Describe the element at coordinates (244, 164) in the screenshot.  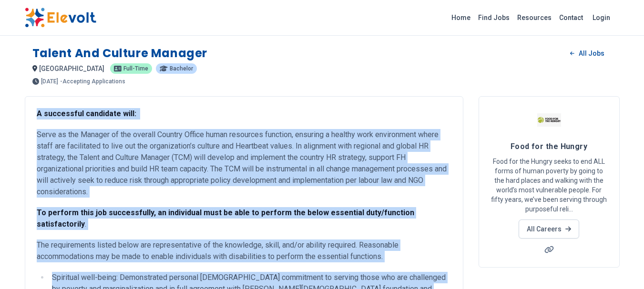
I see `p: Serve as the Manager of the overall Country Office human resources function, ensuring a healthy w...` at that location.